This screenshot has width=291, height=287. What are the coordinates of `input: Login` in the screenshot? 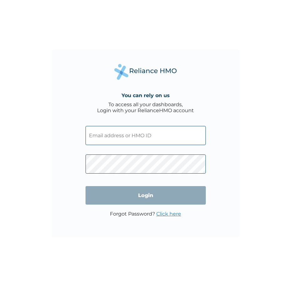 It's located at (146, 195).